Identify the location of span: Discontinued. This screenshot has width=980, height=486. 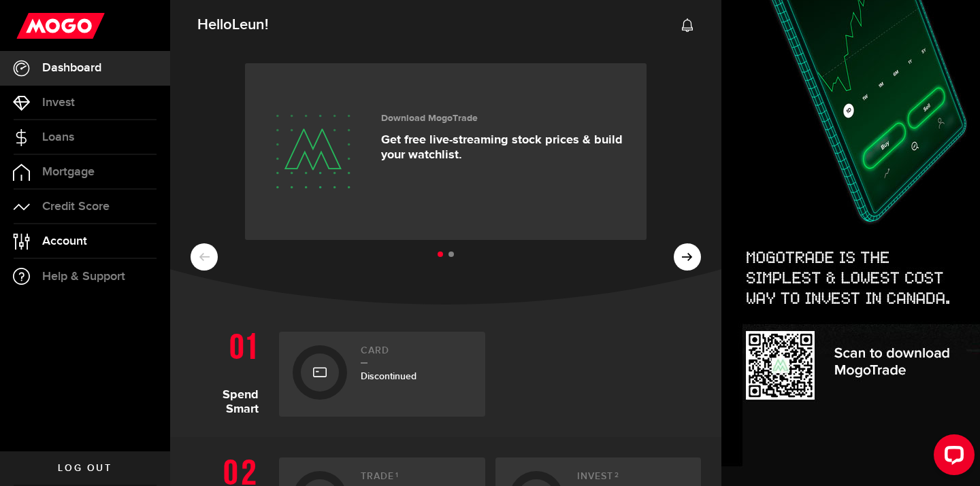
(388, 376).